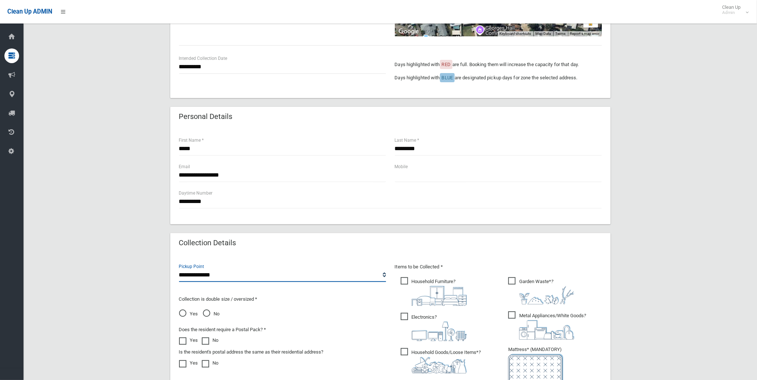 The width and height of the screenshot is (757, 380). What do you see at coordinates (439, 365) in the screenshot?
I see `img: b13cc3517677393f34c0a387616ef184.png` at bounding box center [439, 365].